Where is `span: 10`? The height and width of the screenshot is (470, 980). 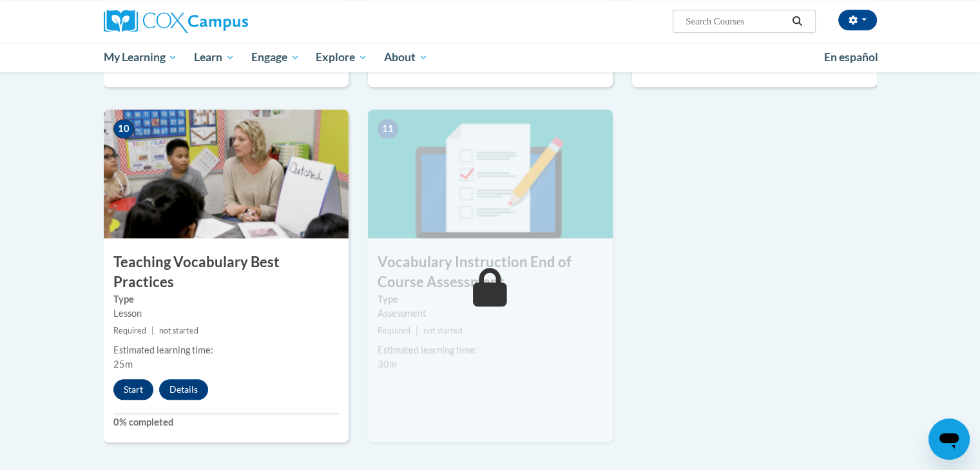 span: 10 is located at coordinates (123, 129).